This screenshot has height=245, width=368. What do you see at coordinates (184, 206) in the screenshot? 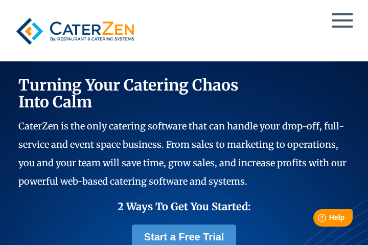
I see `span: 2 Ways To Get You Started:` at bounding box center [184, 206].